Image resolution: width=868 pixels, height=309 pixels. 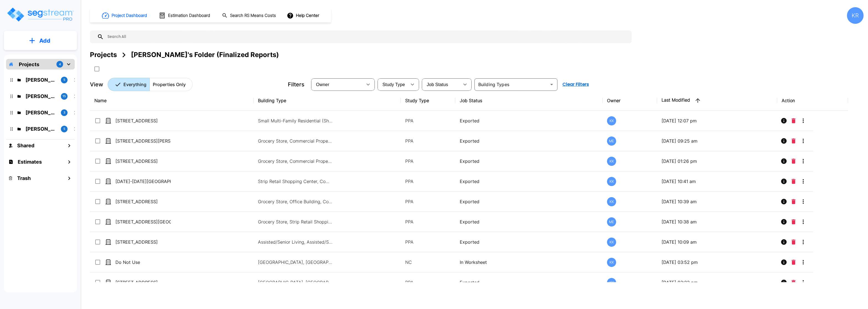 I want to click on p: Do Not Use, so click(x=143, y=262).